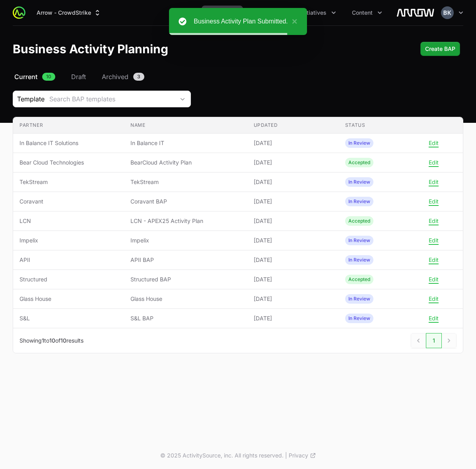 Image resolution: width=476 pixels, height=469 pixels. What do you see at coordinates (367, 13) in the screenshot?
I see `div: Content menu` at bounding box center [367, 13].